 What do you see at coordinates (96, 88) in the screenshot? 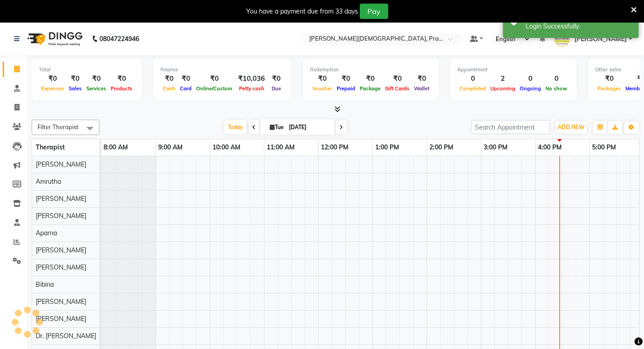
I see `span: Services` at bounding box center [96, 88].